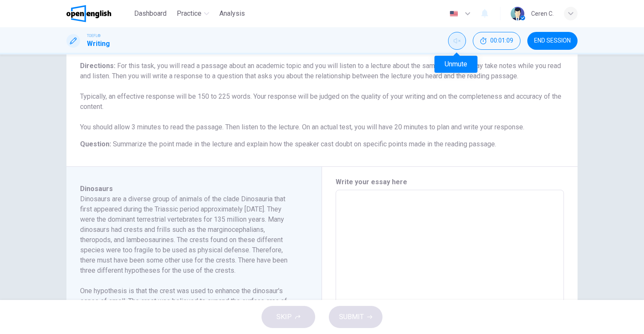  What do you see at coordinates (98, 14) in the screenshot?
I see `a: OpenEnglish logo` at bounding box center [98, 14].